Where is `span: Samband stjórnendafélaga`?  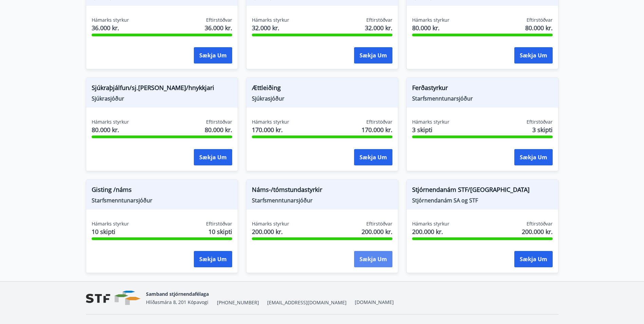 span: Samband stjórnendafélaga is located at coordinates (177, 294).